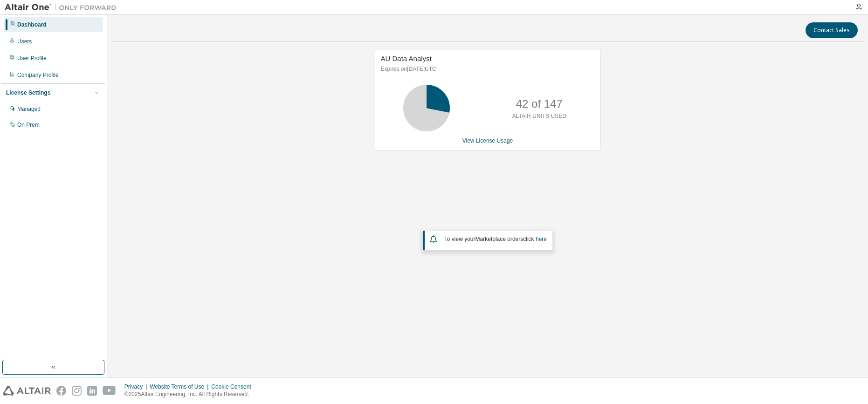  What do you see at coordinates (92, 390) in the screenshot?
I see `img: linkedin.svg` at bounding box center [92, 390].